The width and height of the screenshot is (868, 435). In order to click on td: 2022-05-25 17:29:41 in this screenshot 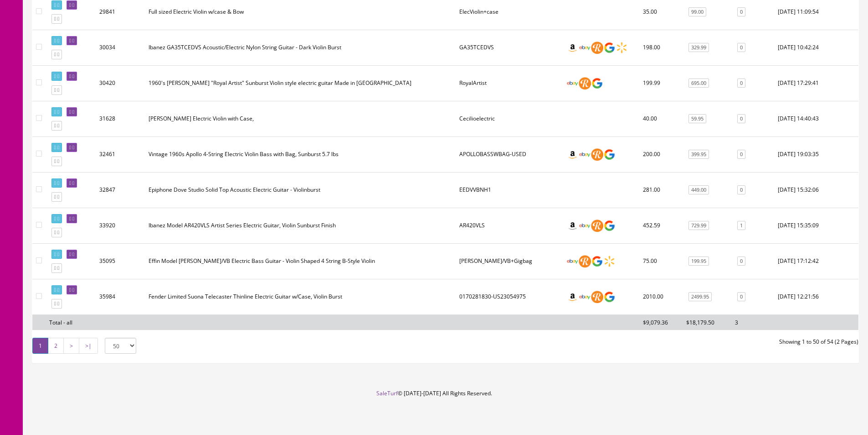, I will do `click(816, 83)`.